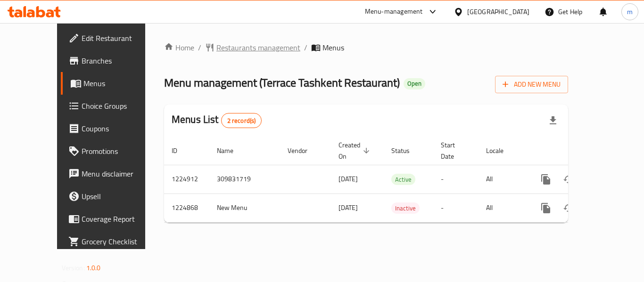 Image resolution: width=644 pixels, height=282 pixels. What do you see at coordinates (405, 208) in the screenshot?
I see `span: Inactive` at bounding box center [405, 208].